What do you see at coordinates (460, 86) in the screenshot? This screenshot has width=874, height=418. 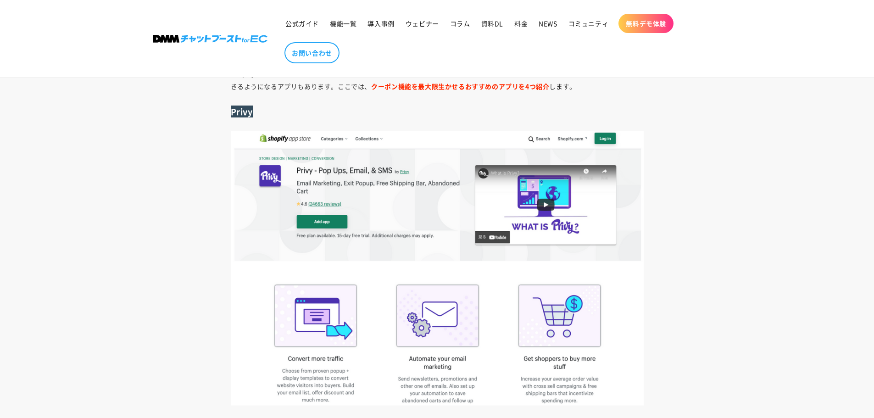 I see `strong: クーポン機能を最大限生かせるおすすめのアプリを4つ紹介` at bounding box center [460, 86].